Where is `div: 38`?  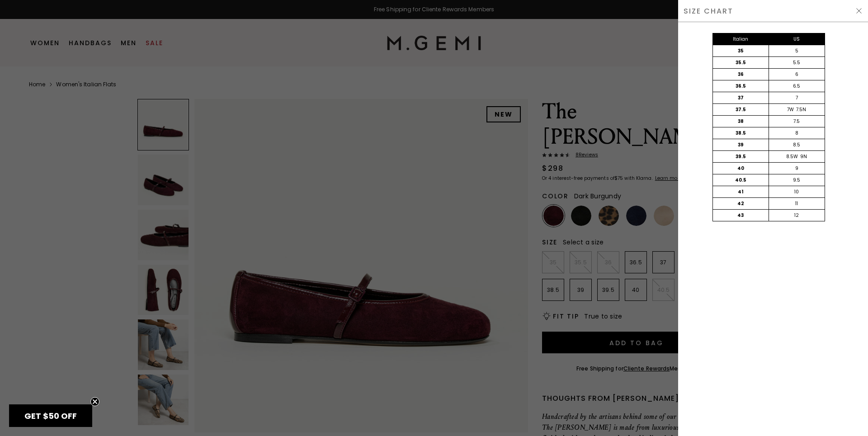
div: 38 is located at coordinates (741, 121).